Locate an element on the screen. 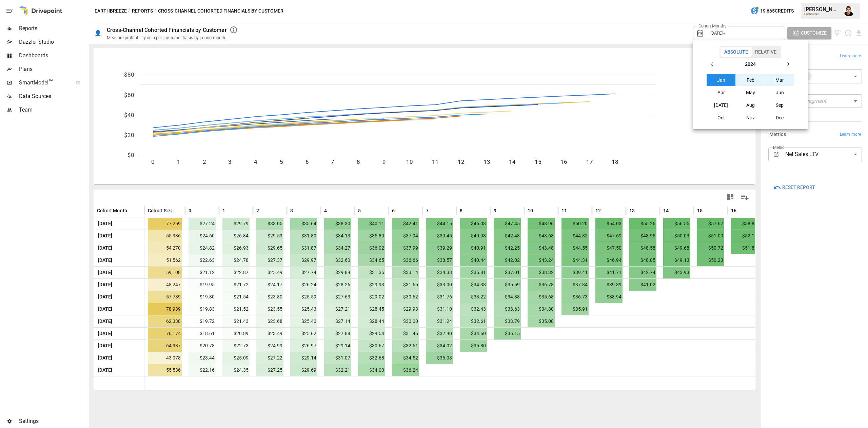  button: Feb is located at coordinates (751, 80).